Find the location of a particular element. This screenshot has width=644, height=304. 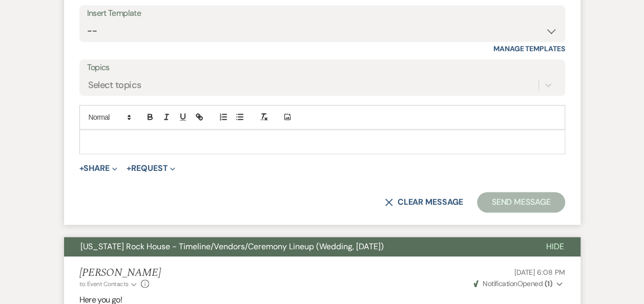

span: Notification is located at coordinates (499, 284).